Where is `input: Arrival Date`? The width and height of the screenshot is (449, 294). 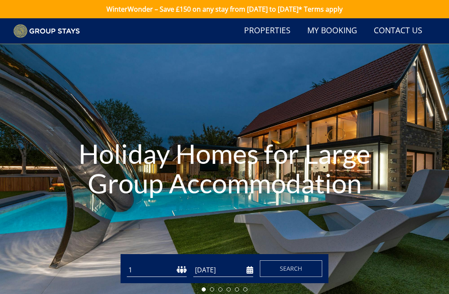 input: Arrival Date is located at coordinates (223, 270).